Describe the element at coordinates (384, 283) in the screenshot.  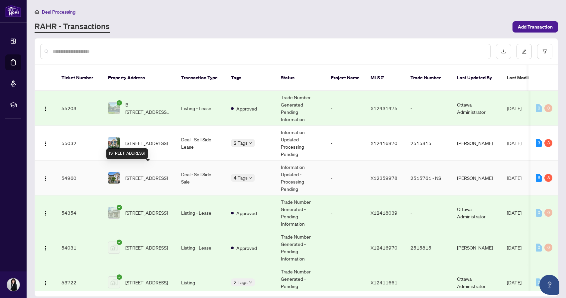
I see `span: X12411661` at that location.